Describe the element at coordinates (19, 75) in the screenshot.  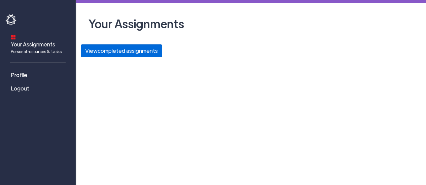
I see `span: Profile` at that location.